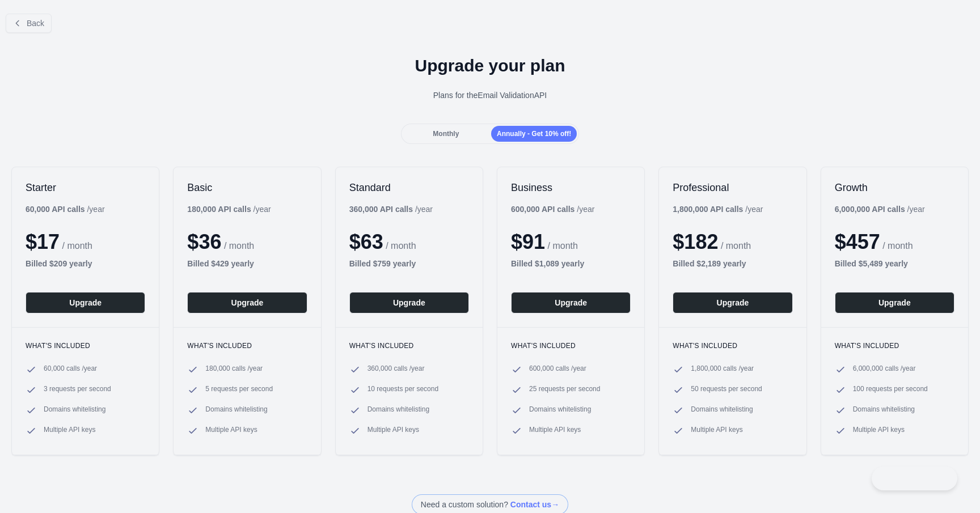 This screenshot has width=980, height=513. I want to click on span: $ 91, so click(528, 241).